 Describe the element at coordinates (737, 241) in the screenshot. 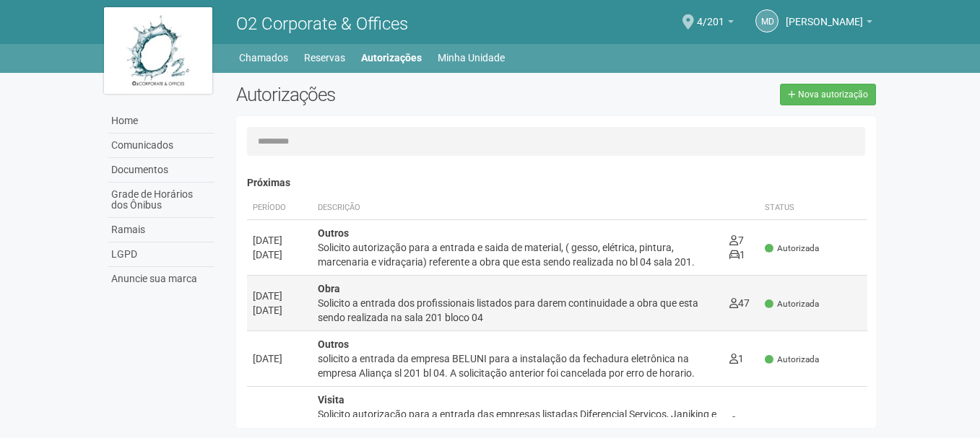

I see `span: 7` at that location.